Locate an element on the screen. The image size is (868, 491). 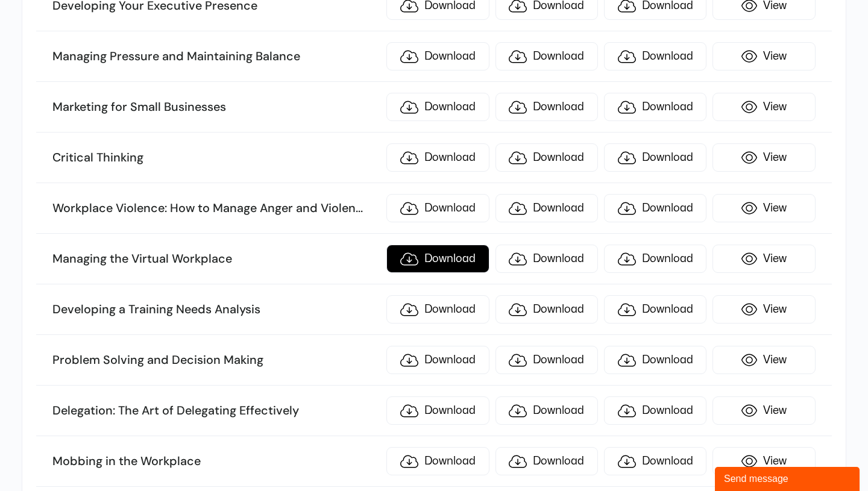
h3: Managing Pressure and Maintaining Balance is located at coordinates (216, 57).